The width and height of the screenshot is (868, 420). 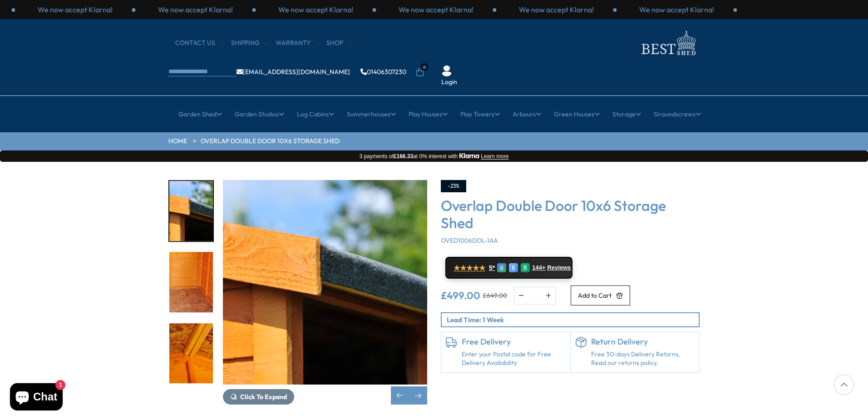 I want to click on inbox-online-store-chat: Shopify online store chat, so click(x=36, y=398).